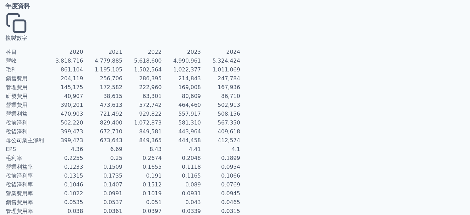 This screenshot has width=470, height=215. I want to click on span: 4,779,885, so click(108, 61).